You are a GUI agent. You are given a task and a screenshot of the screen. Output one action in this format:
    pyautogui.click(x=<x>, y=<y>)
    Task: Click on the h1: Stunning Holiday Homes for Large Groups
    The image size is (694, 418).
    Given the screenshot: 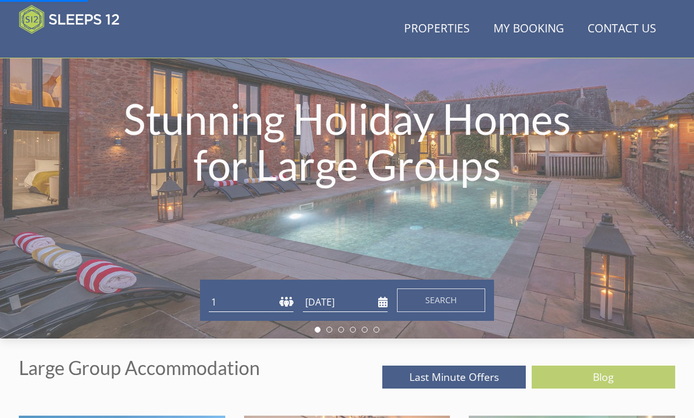 What is the action you would take?
    pyautogui.click(x=347, y=142)
    